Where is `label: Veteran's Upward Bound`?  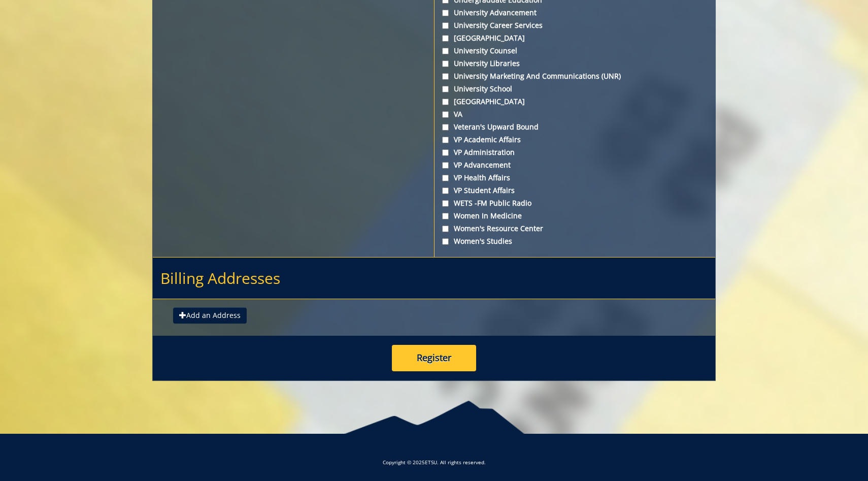 label: Veteran's Upward Bound is located at coordinates (574, 127).